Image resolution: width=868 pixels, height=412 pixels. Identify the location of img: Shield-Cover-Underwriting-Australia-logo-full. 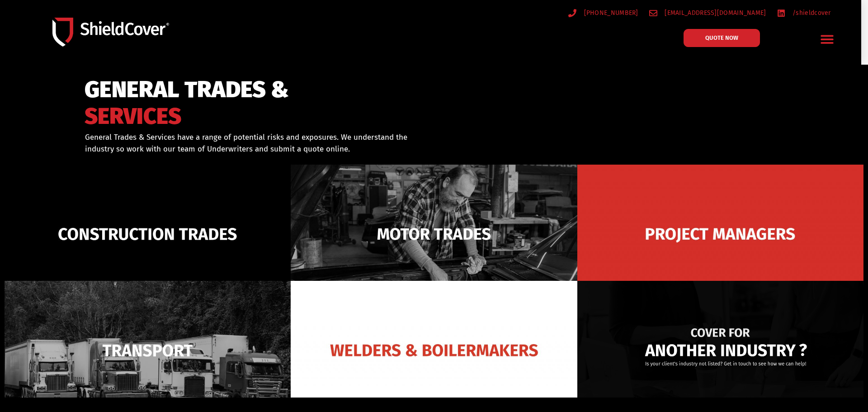
(111, 31).